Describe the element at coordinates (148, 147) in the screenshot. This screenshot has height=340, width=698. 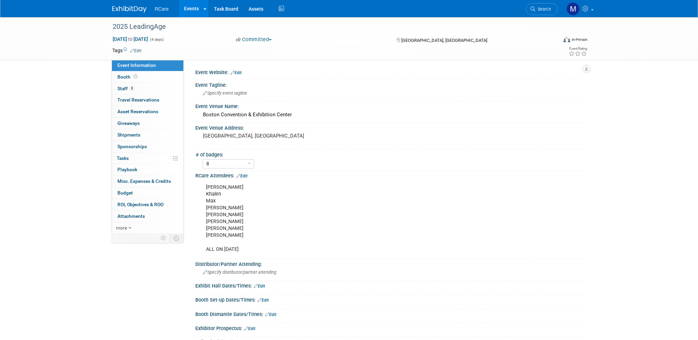
I see `a: Sponsorships` at that location.